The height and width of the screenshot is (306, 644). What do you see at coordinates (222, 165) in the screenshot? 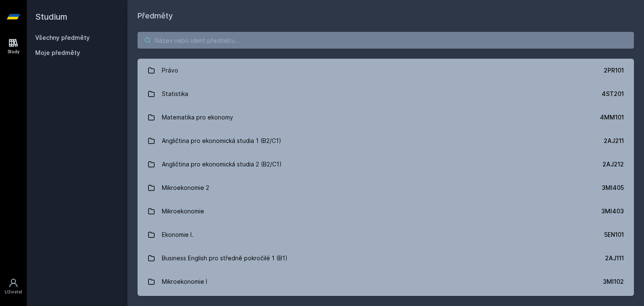
I see `div: Angličtina pro ekonomická studia 2 (B2/C1)` at bounding box center [222, 165].